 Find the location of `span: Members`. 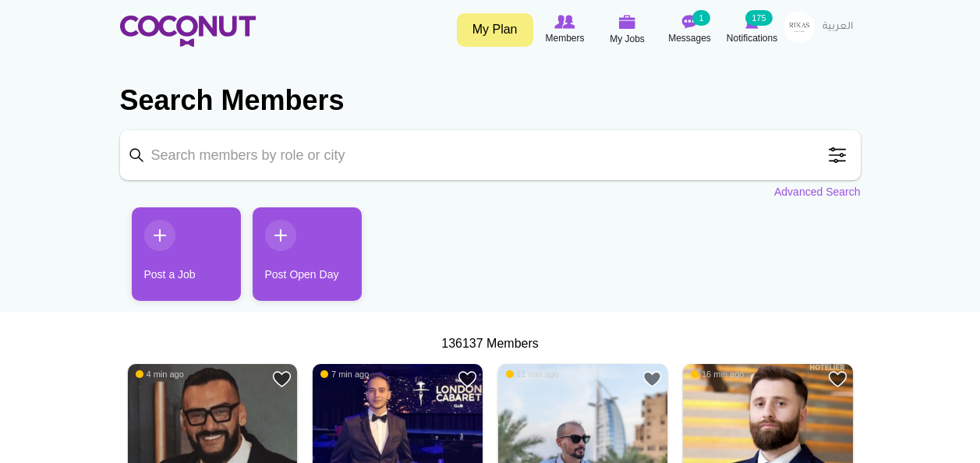

span: Members is located at coordinates (564, 38).